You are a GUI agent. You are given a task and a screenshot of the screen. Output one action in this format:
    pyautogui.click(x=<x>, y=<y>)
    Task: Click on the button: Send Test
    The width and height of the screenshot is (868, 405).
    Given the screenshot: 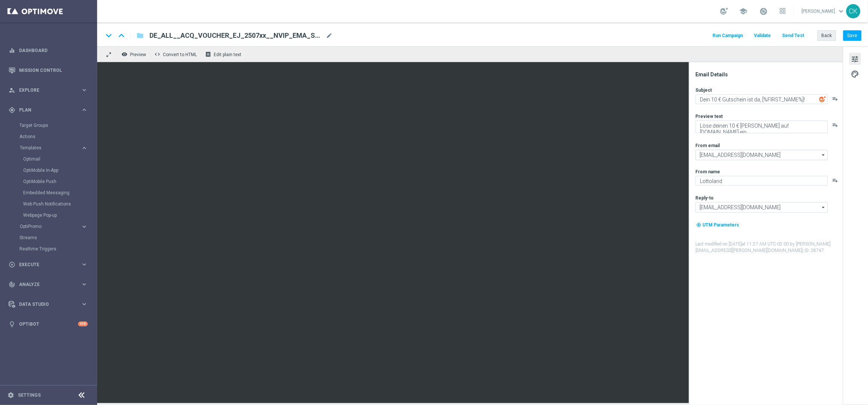 What is the action you would take?
    pyautogui.click(x=793, y=36)
    